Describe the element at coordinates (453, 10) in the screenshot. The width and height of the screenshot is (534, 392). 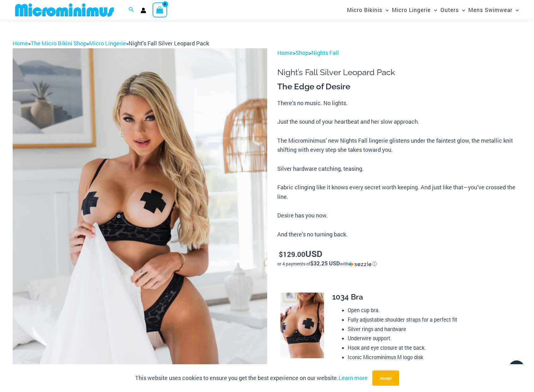
I see `a: OutersMenu ToggleMenu Toggle` at that location.